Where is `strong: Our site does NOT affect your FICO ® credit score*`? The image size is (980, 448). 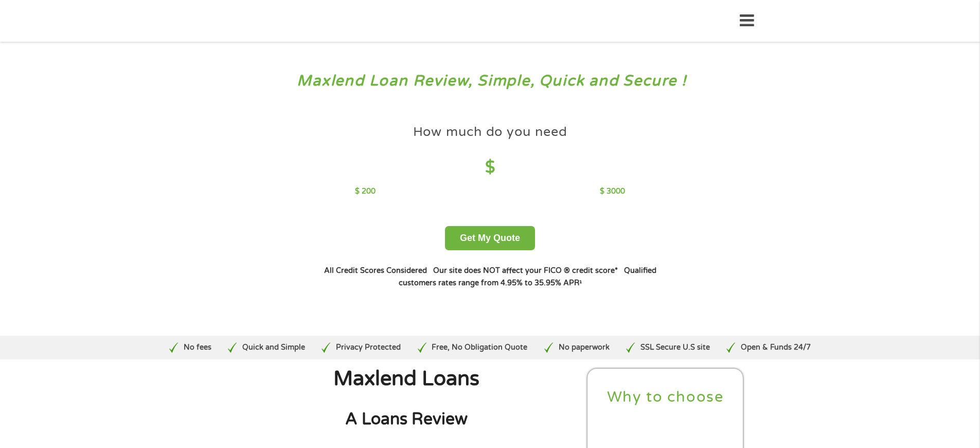
strong: Our site does NOT affect your FICO ® credit score* is located at coordinates (525, 270).